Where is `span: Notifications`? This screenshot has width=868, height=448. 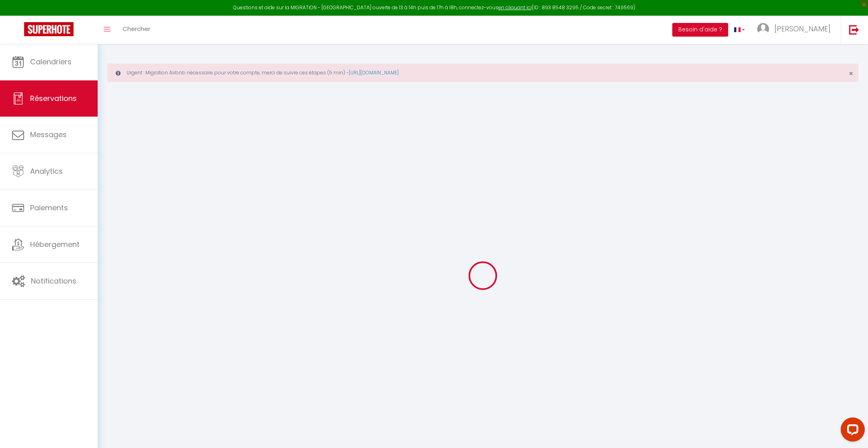
span: Notifications is located at coordinates (54, 281).